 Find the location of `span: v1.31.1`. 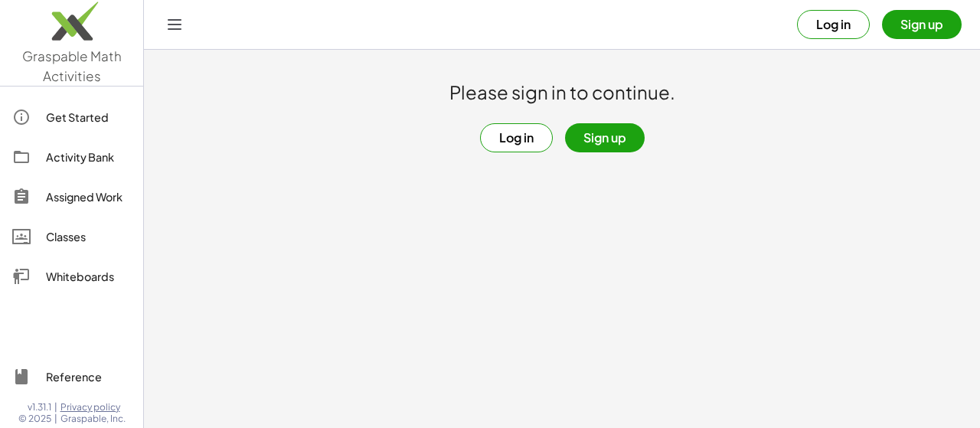

span: v1.31.1 is located at coordinates (39, 407).